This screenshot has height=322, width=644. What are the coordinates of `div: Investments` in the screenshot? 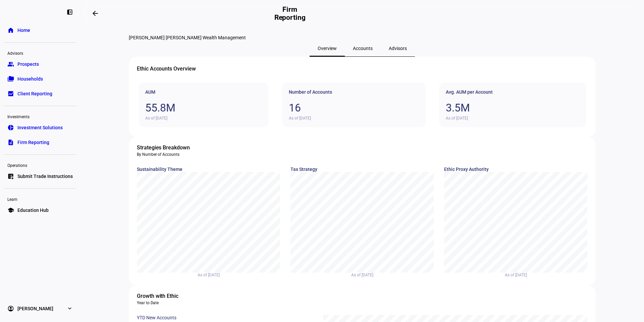 It's located at (40, 116).